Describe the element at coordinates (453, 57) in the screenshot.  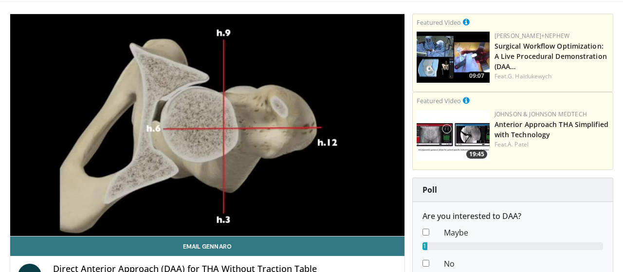
I see `a: 09:07` at that location.